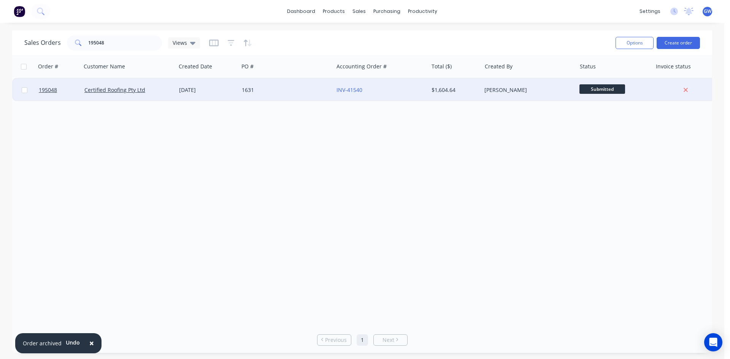 This screenshot has width=730, height=359. I want to click on div: Created By, so click(498, 67).